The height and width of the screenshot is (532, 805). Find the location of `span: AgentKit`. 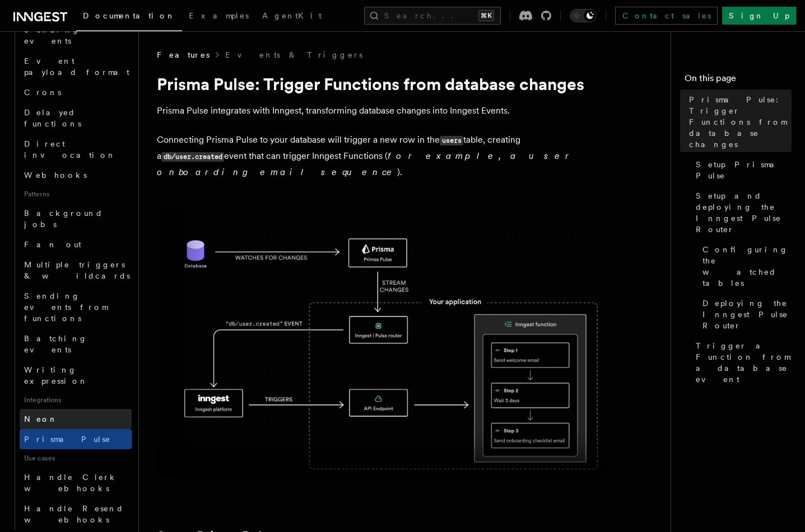

span: AgentKit is located at coordinates (291, 16).